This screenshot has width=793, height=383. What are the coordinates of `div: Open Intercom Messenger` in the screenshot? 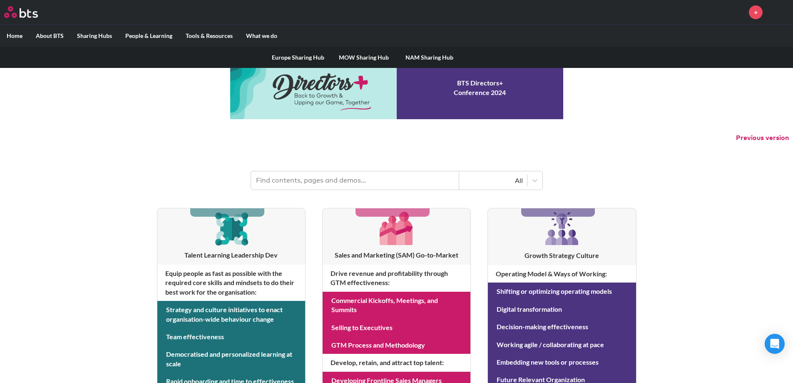 It's located at (775, 343).